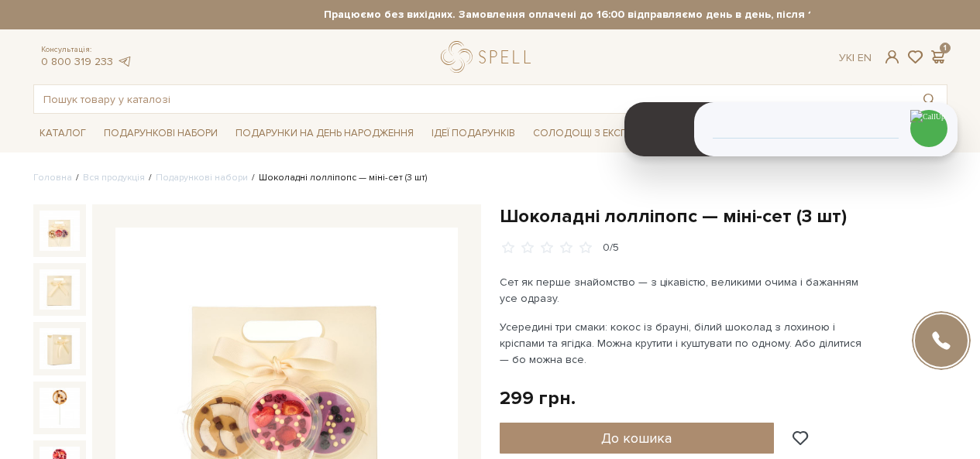  I want to click on a: Подарункові набори, so click(201, 177).